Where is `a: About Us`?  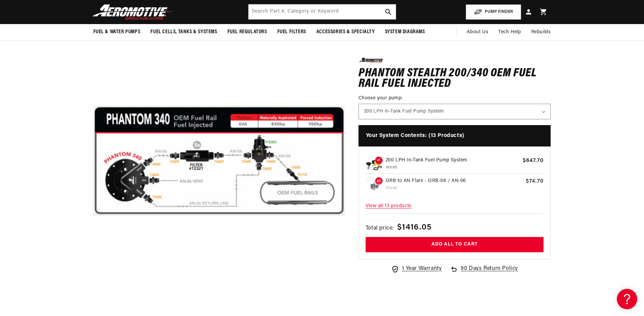 a: About Us is located at coordinates (477, 32).